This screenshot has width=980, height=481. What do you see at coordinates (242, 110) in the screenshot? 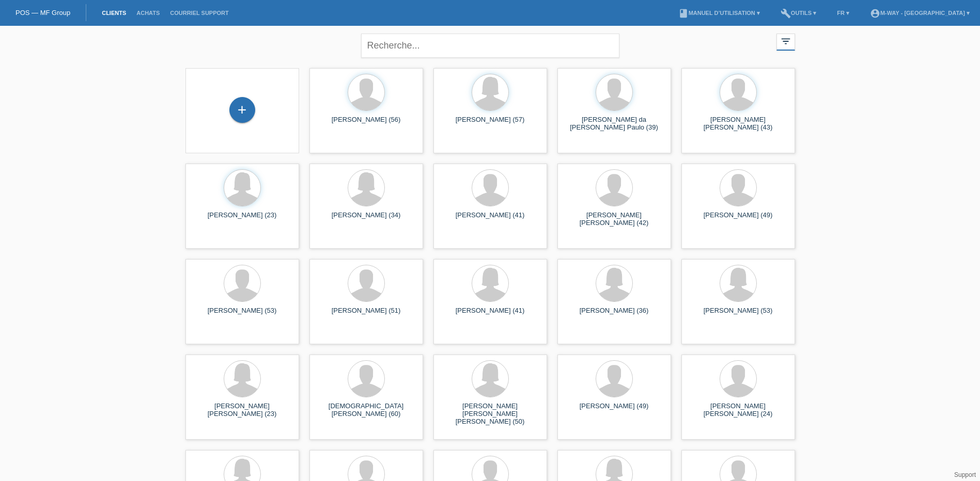
I see `div: Enregistrer le client` at bounding box center [242, 110].